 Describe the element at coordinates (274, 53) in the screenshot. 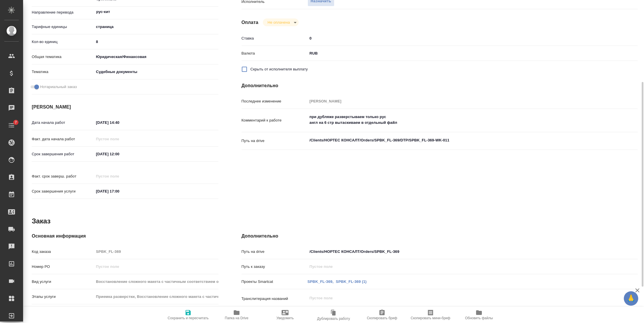

I see `p: Валюта` at that location.